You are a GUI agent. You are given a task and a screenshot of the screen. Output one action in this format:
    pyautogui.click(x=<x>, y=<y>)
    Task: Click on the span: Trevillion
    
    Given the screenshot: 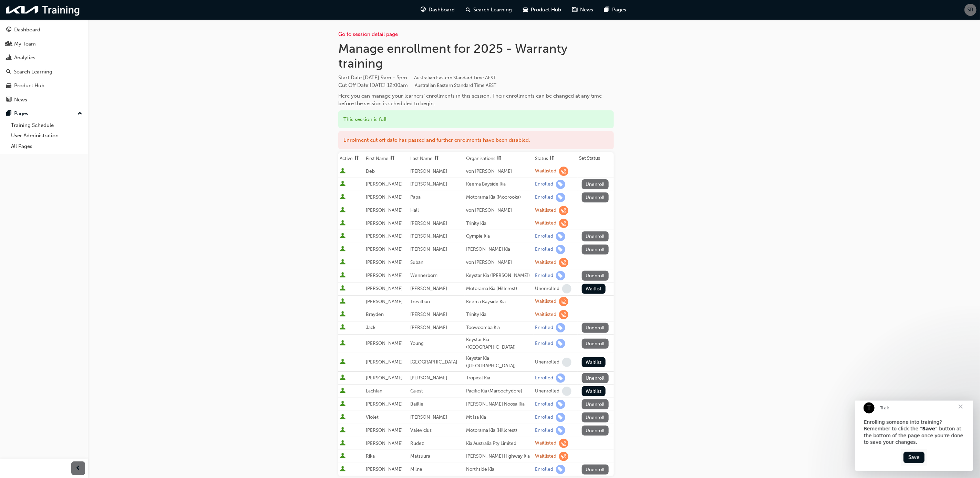 What is the action you would take?
    pyautogui.click(x=420, y=301)
    